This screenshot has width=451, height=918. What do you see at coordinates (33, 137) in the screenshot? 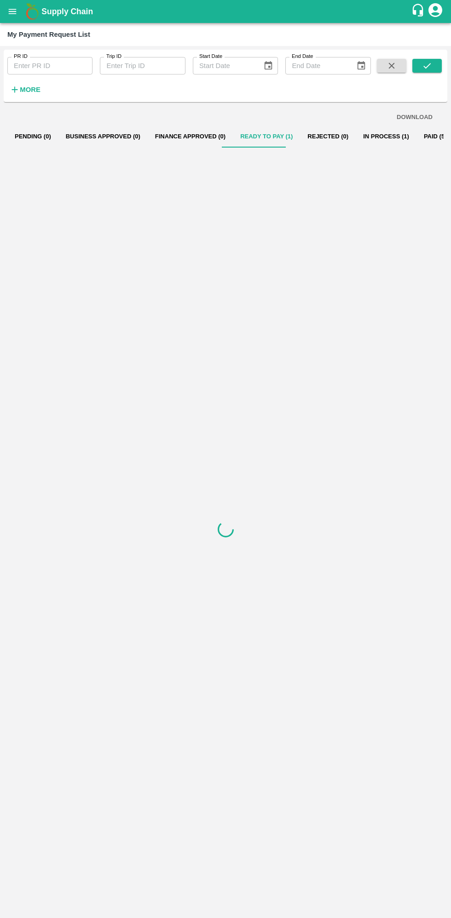
I see `button: Pending (0)` at bounding box center [33, 137].